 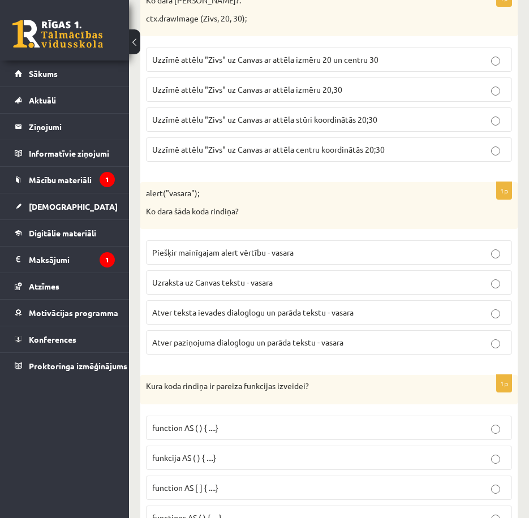 I want to click on a: Sākums, so click(x=64, y=74).